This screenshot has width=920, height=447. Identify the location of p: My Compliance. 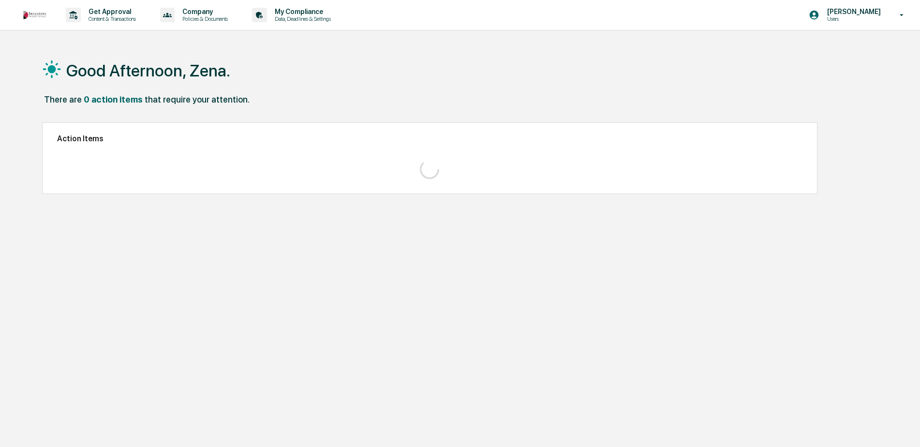
(301, 12).